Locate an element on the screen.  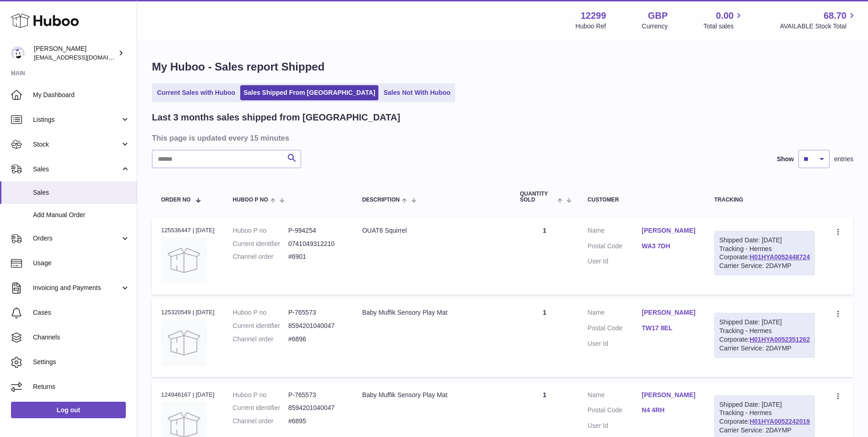
a: 68.70 AVAILABLE Stock Total is located at coordinates (818, 20).